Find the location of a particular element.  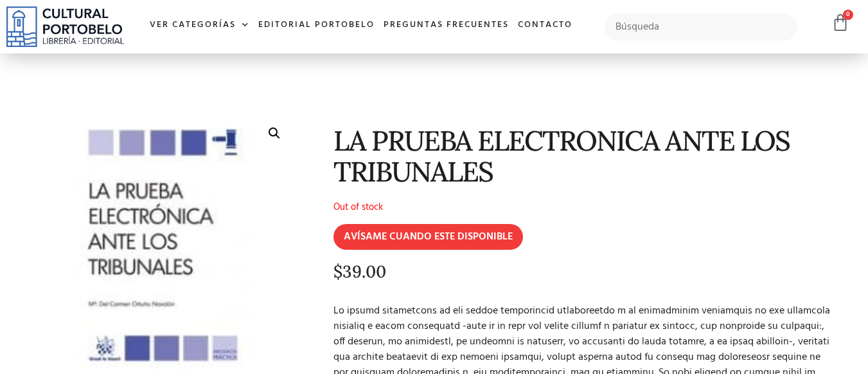

a: 0 is located at coordinates (840, 23).